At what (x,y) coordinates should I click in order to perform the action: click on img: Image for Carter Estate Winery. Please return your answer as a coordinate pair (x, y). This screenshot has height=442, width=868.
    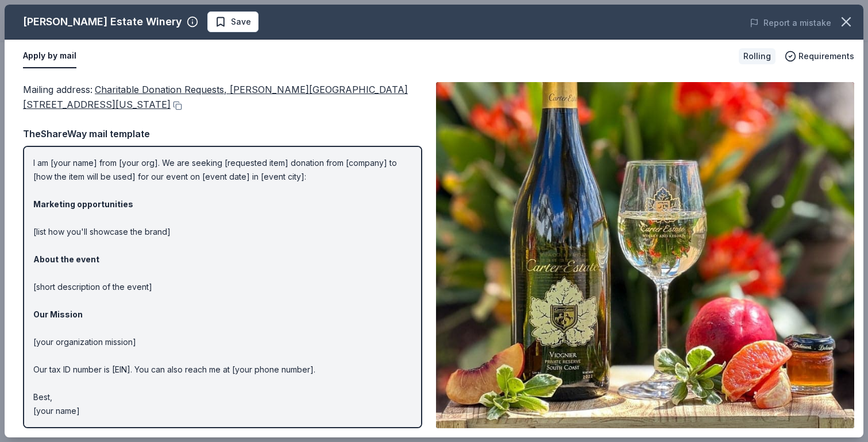
    Looking at the image, I should click on (645, 255).